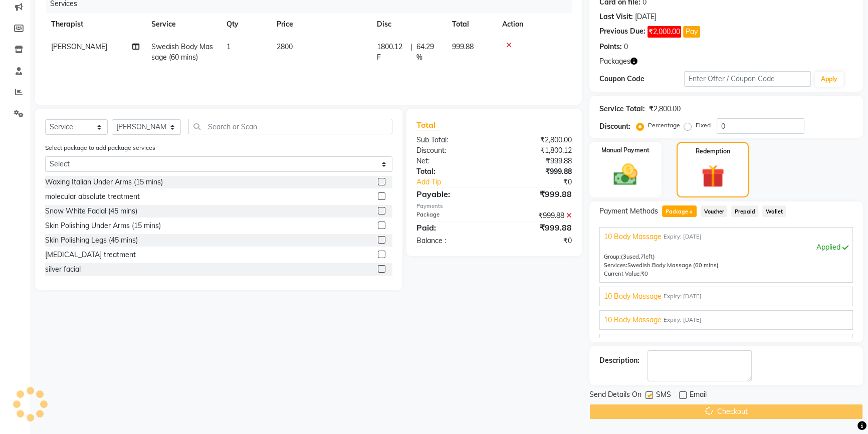 This screenshot has width=868, height=434. I want to click on div: Description:, so click(619, 360).